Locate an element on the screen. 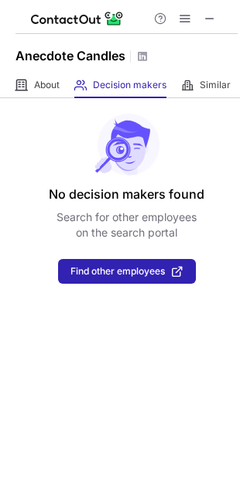  span: Similar is located at coordinates (215, 85).